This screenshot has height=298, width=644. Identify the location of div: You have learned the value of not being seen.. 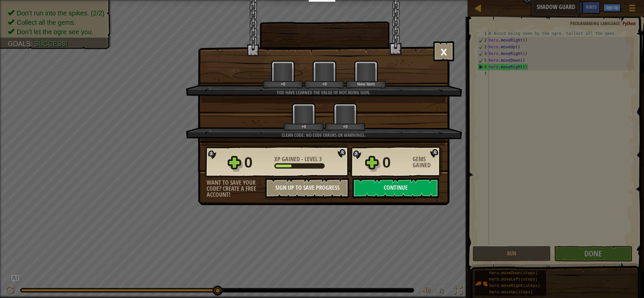
(323, 93).